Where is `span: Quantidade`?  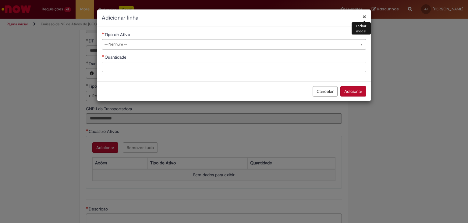
span: Quantidade is located at coordinates (116, 57).